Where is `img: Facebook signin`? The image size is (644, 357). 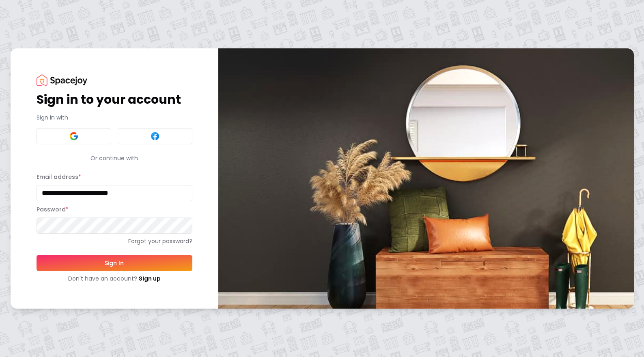
img: Facebook signin is located at coordinates (155, 136).